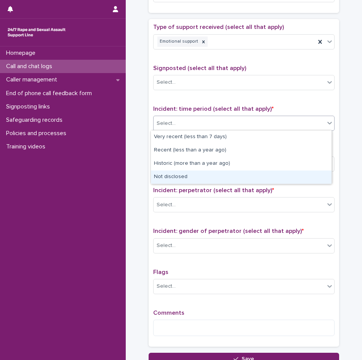  Describe the element at coordinates (30, 66) in the screenshot. I see `p: Call and chat logs` at that location.